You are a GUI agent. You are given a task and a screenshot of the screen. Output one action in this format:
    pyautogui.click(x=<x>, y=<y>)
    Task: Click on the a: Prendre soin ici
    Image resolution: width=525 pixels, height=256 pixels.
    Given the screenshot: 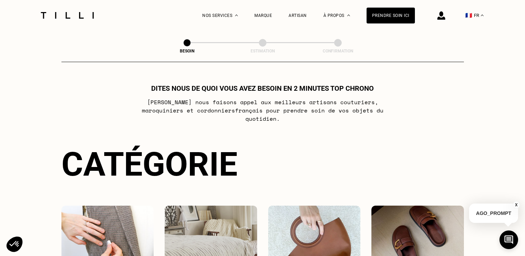 What is the action you would take?
    pyautogui.click(x=391, y=16)
    